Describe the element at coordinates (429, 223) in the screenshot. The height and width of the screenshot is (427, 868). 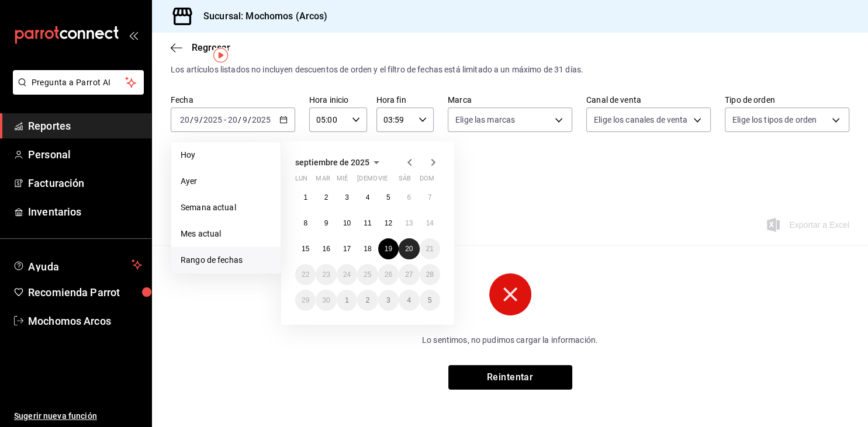
I see `abbr: 14 de septiembre de 2025` at that location.